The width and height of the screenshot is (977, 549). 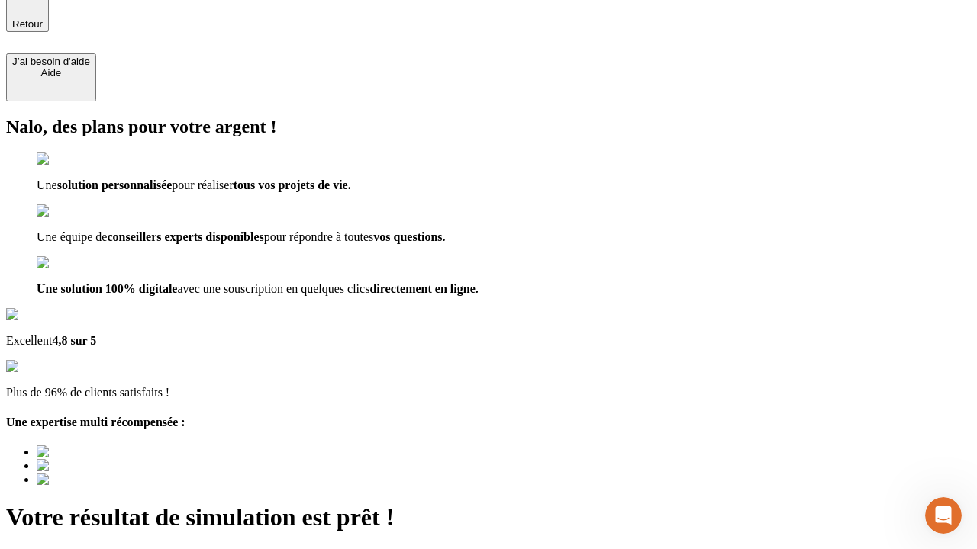 I want to click on h4: Une expertise multi récompensée :, so click(x=488, y=423).